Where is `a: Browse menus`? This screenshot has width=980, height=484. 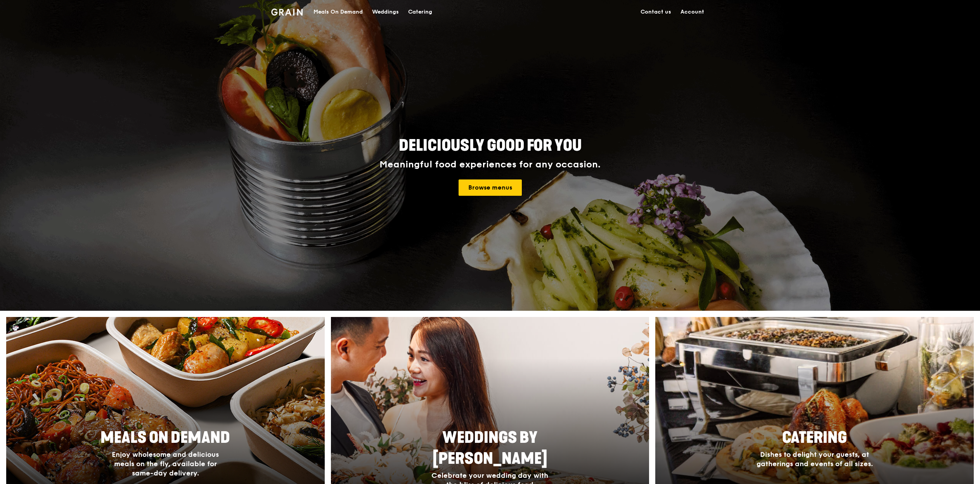 a: Browse menus is located at coordinates (490, 188).